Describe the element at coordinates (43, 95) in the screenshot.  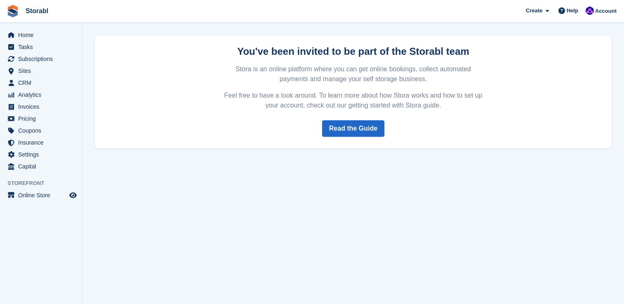
I see `span: Analytics` at that location.